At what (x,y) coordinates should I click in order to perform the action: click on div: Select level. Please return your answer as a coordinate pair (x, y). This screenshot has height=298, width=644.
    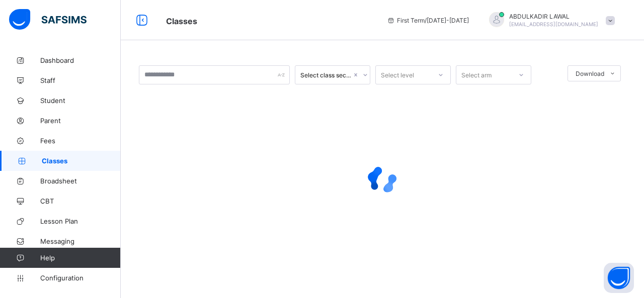
    Looking at the image, I should click on (398, 75).